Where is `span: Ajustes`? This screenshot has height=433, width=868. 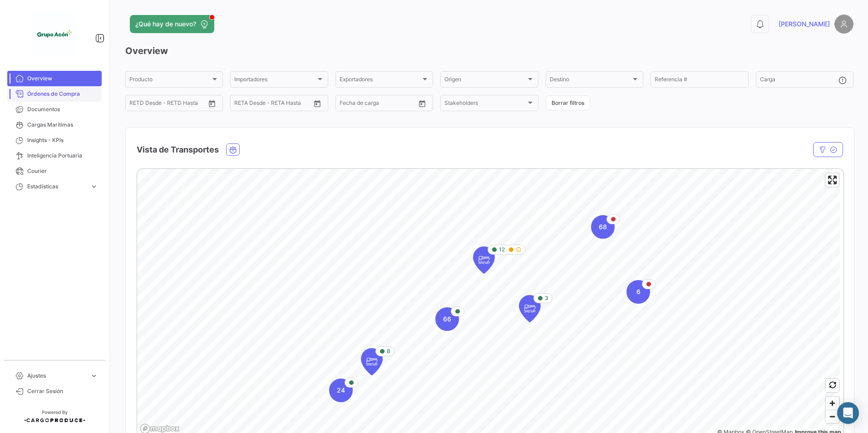 span: Ajustes is located at coordinates (57, 375).